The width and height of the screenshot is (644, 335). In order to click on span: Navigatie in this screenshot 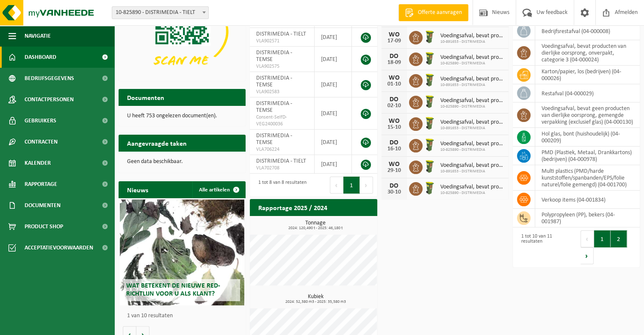, I will do `click(37, 36)`.